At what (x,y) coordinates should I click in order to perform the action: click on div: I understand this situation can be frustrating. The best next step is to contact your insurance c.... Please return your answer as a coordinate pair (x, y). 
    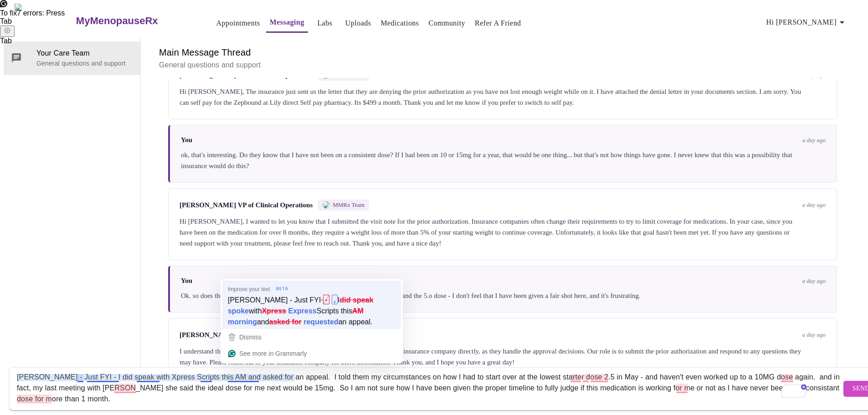
    Looking at the image, I should click on (503, 357).